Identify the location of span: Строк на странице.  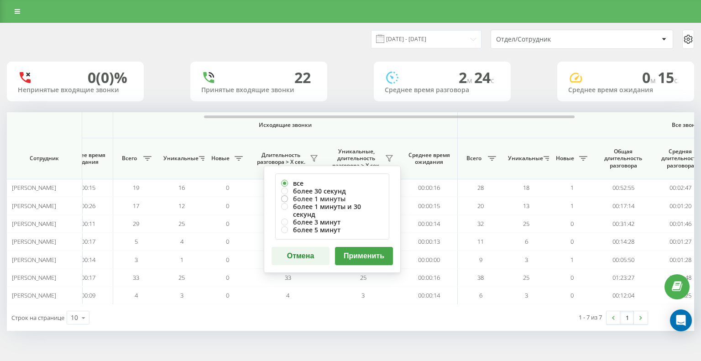
(38, 318).